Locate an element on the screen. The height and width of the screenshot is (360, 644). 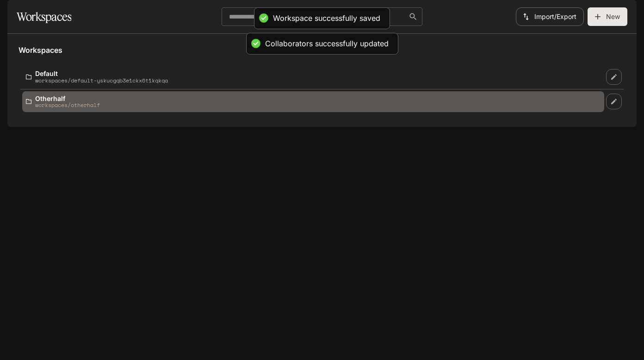
a: Otherhalfworkspaces/otherhalf is located at coordinates (314, 101).